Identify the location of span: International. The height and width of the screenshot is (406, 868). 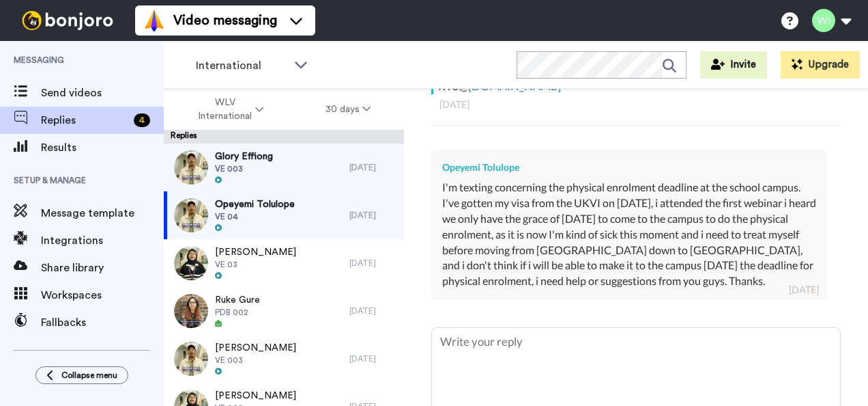
(242, 66).